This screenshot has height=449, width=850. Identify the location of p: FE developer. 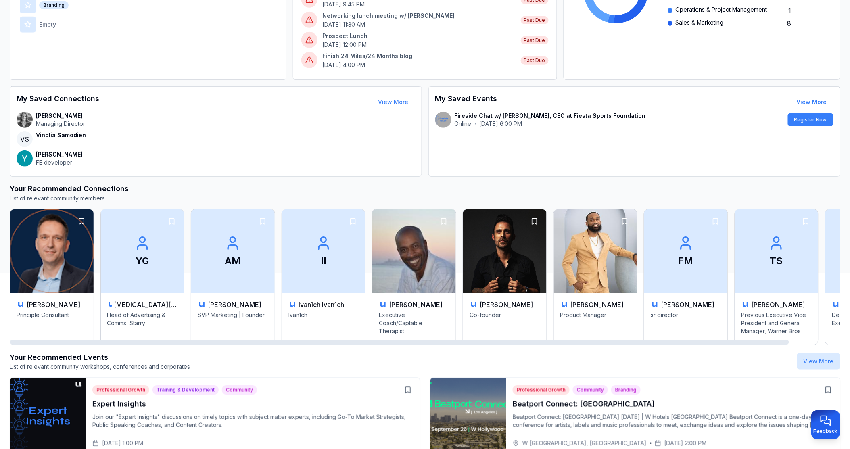
(59, 163).